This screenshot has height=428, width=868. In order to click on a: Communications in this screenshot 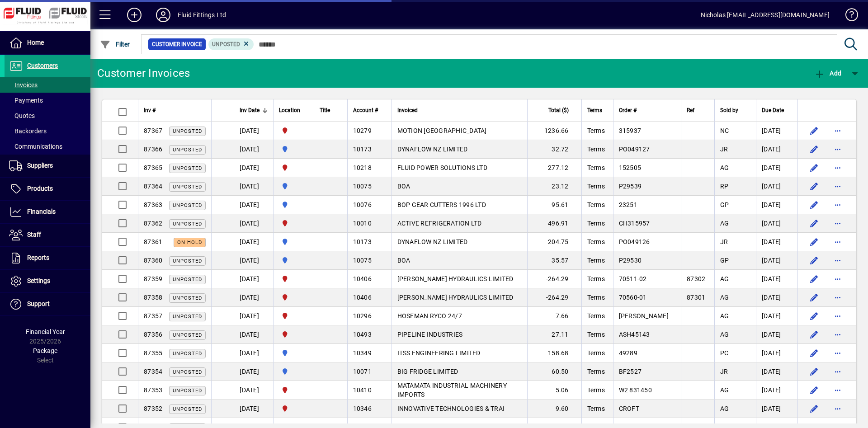, I will do `click(48, 147)`.